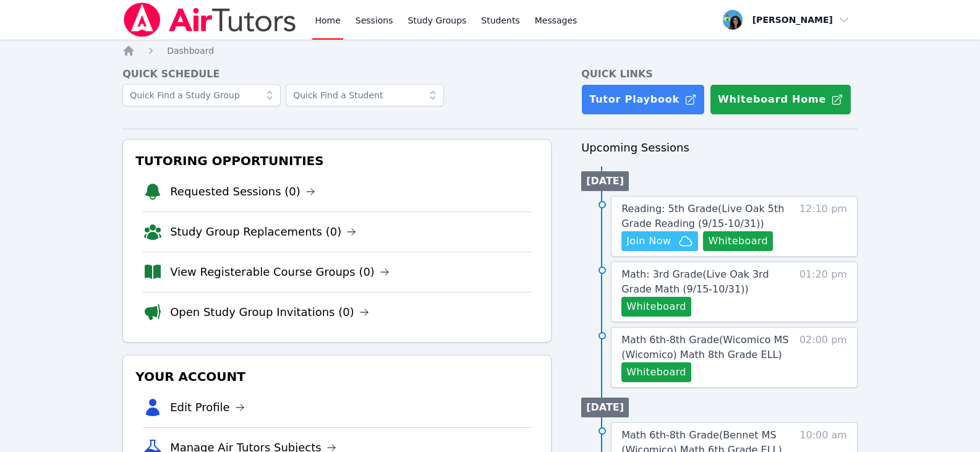 This screenshot has height=452, width=980. Describe the element at coordinates (190, 51) in the screenshot. I see `span: Dashboard` at that location.